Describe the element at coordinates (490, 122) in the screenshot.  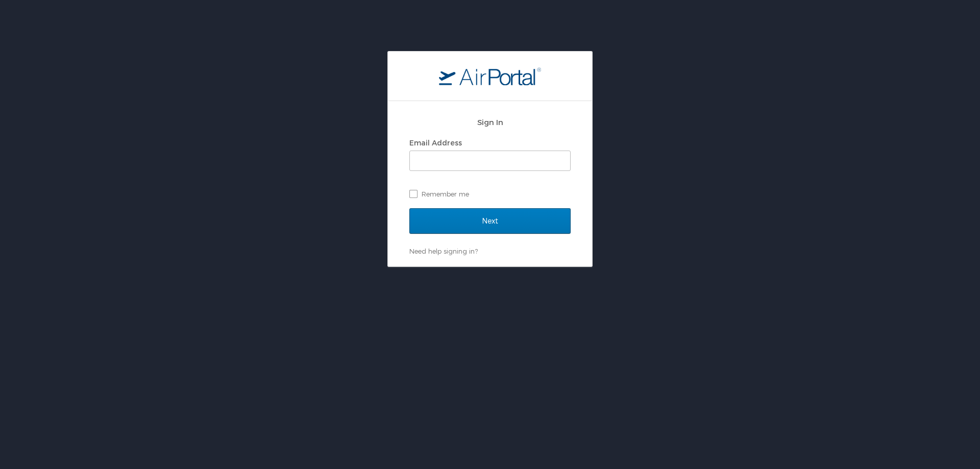
I see `h2: Sign In` at that location.